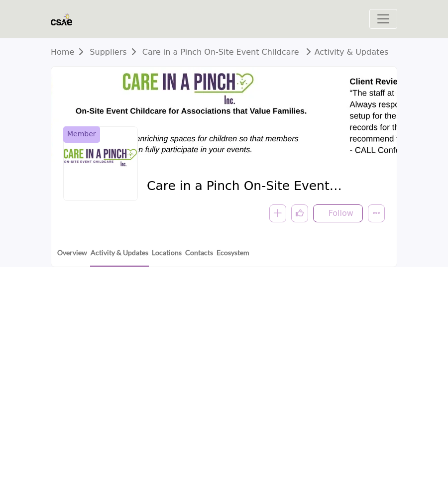 The height and width of the screenshot is (477, 448). What do you see at coordinates (376, 213) in the screenshot?
I see `button: More details` at bounding box center [376, 213].